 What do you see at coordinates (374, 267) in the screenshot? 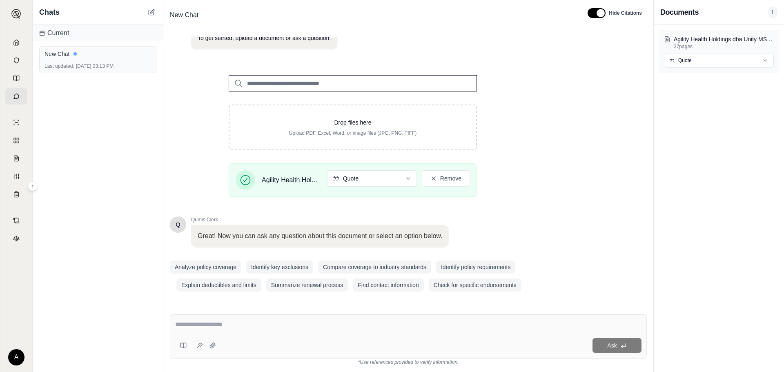
I see `button: Compare coverage to industry standards` at bounding box center [374, 267].